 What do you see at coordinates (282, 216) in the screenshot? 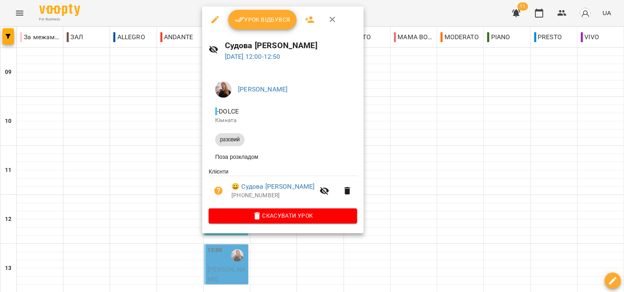
I see `span: Скасувати Урок` at bounding box center [282, 216].